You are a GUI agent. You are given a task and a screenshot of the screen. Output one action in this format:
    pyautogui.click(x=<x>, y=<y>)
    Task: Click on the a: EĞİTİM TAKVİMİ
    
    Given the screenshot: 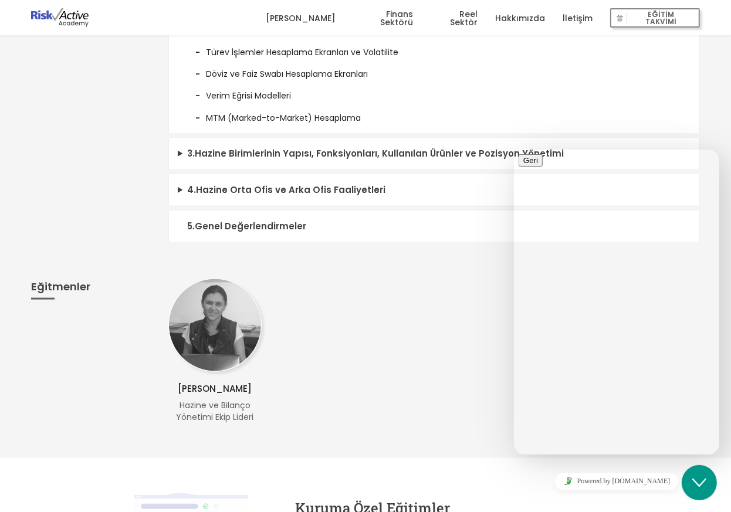 What is the action you would take?
    pyautogui.click(x=655, y=18)
    